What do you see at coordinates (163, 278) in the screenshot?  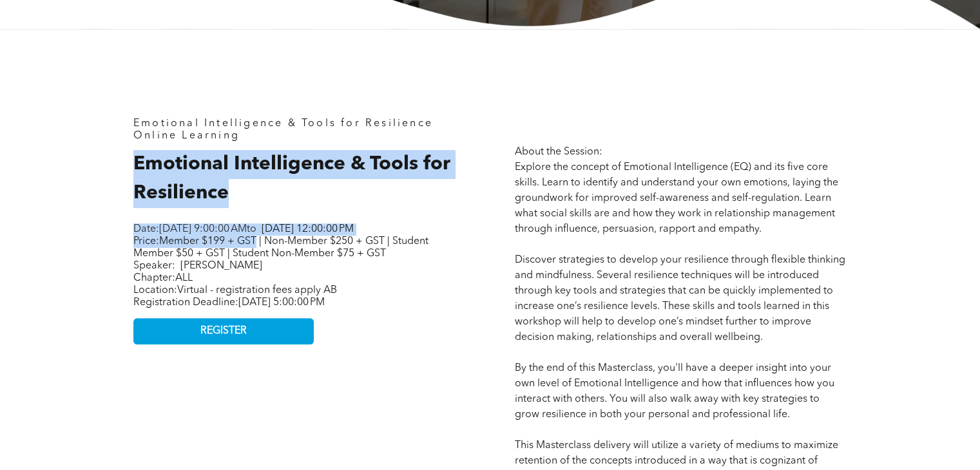 I see `span: Chapter:` at bounding box center [163, 278].